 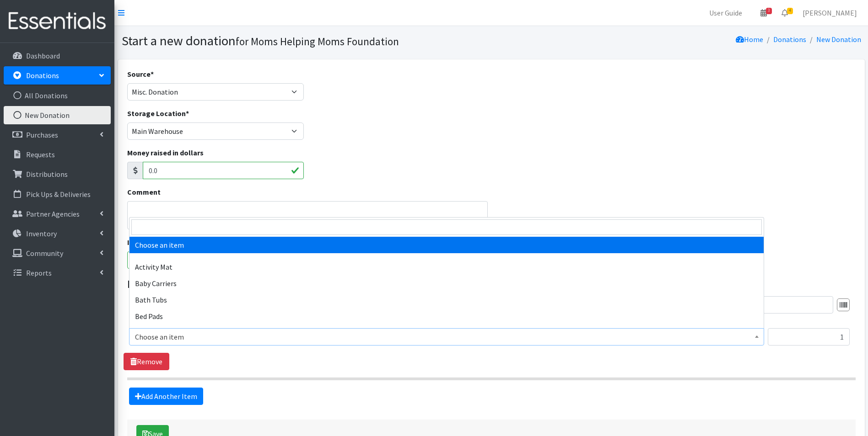 I want to click on a: Home, so click(x=750, y=39).